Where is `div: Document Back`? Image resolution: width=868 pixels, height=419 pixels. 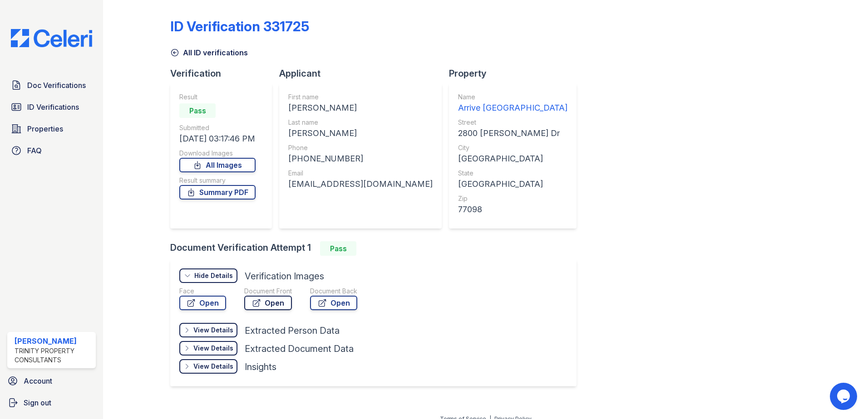
div: Document Back is located at coordinates (333, 291).